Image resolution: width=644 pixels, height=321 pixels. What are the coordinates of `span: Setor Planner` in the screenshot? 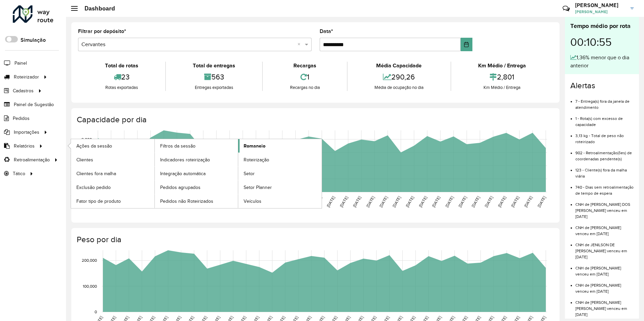 It's located at (258, 187).